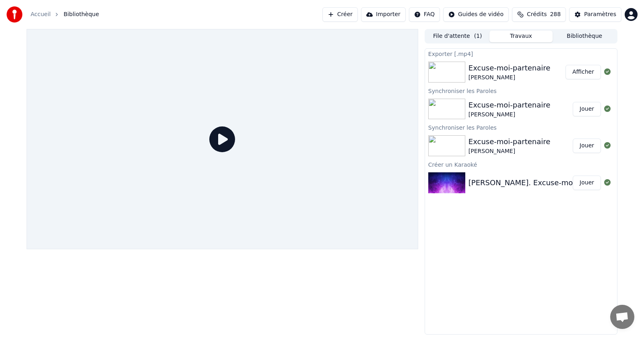 The image size is (644, 337). What do you see at coordinates (384, 14) in the screenshot?
I see `button: Importer` at bounding box center [384, 14].